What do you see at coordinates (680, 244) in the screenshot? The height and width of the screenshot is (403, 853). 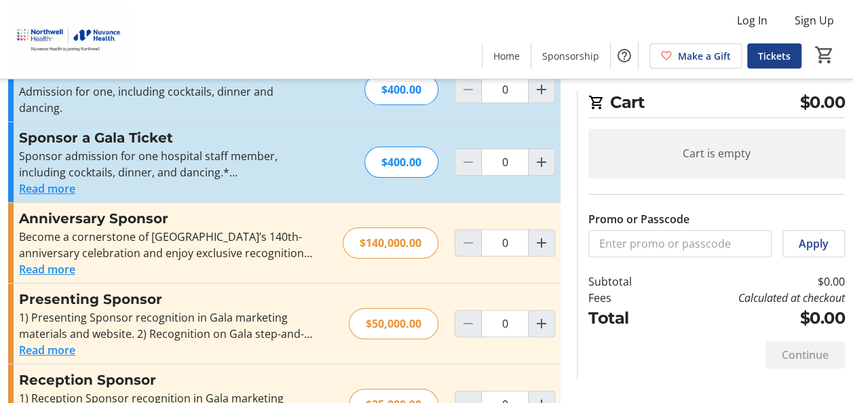 I see `input: Enter promo or passcode` at bounding box center [680, 244].